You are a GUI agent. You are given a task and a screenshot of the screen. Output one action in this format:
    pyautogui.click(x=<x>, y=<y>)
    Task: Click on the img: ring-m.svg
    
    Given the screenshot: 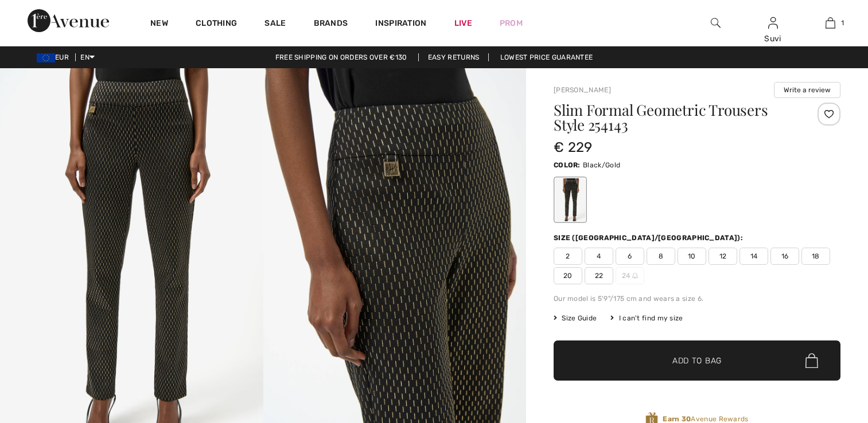 What is the action you would take?
    pyautogui.click(x=635, y=276)
    